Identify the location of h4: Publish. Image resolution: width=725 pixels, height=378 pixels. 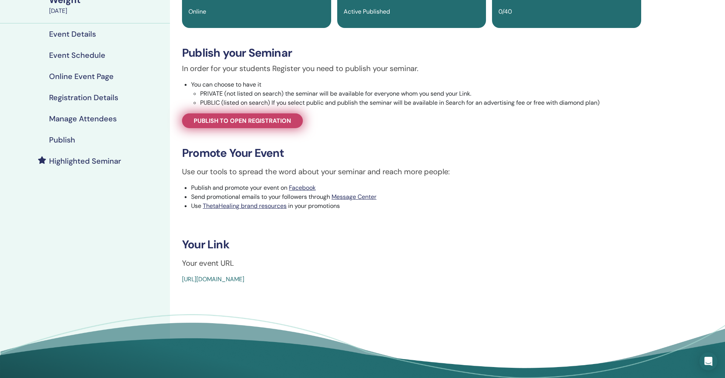
(62, 140).